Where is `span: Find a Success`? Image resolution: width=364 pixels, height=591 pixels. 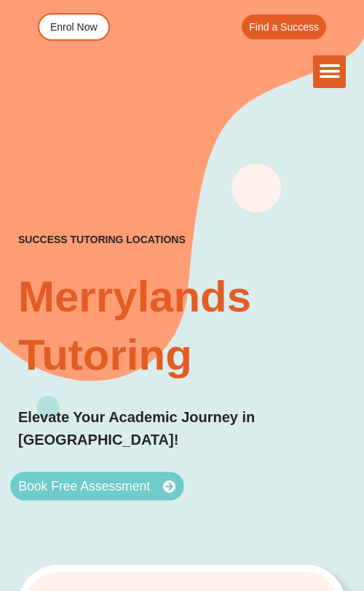
span: Find a Success is located at coordinates (284, 27).